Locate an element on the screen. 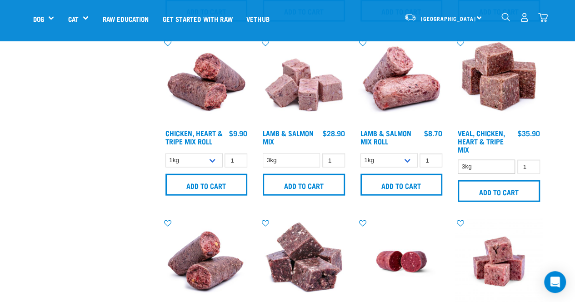 The width and height of the screenshot is (575, 302). a: Vethub is located at coordinates (258, 19).